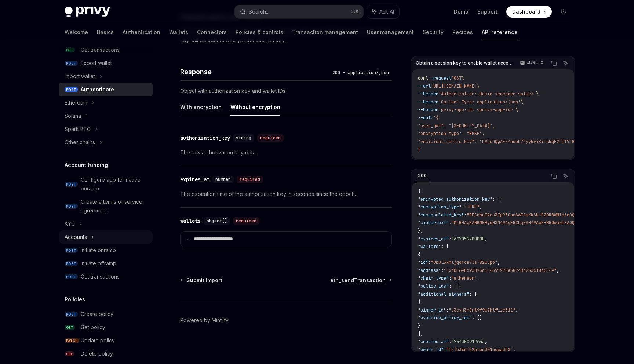 Image resolution: width=634 pixels, height=364 pixels. What do you see at coordinates (106, 263) in the screenshot?
I see `a: POSTInitiate offramp` at bounding box center [106, 263].